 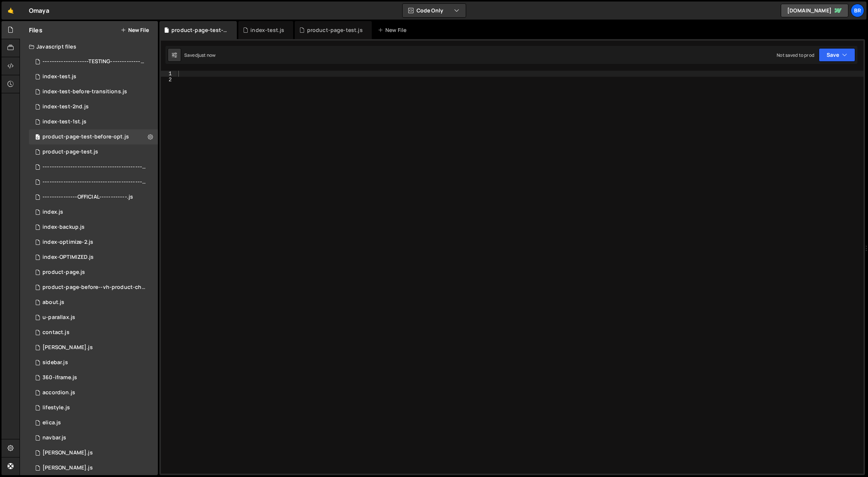 I want to click on div: 15742/42973.js, so click(x=93, y=408).